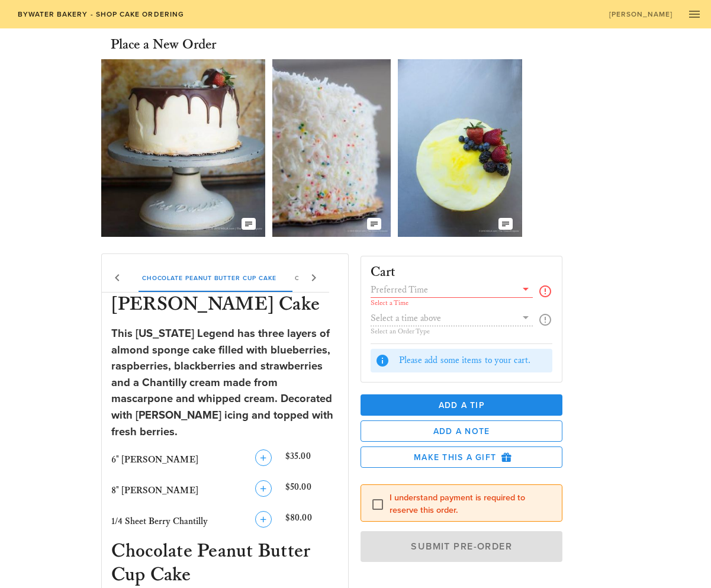 This screenshot has width=711, height=588. Describe the element at coordinates (332, 148) in the screenshot. I see `img: qzl0ivbhpoir5jt3lnxe.jpg` at that location.